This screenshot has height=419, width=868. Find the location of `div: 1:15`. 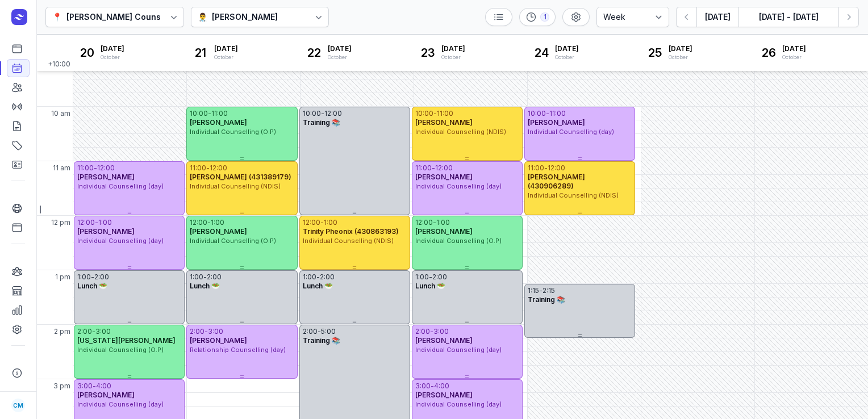

div: 1:15 is located at coordinates (533, 291).